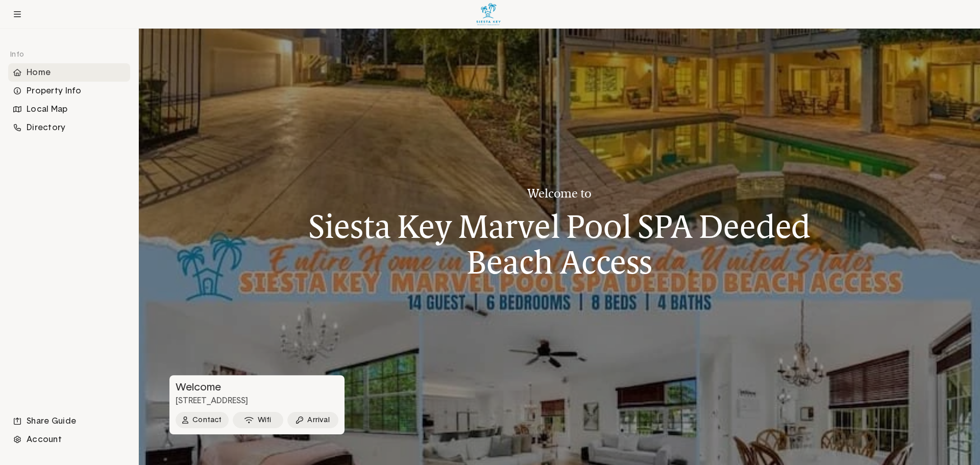 This screenshot has width=980, height=465. I want to click on div: Local Map, so click(69, 110).